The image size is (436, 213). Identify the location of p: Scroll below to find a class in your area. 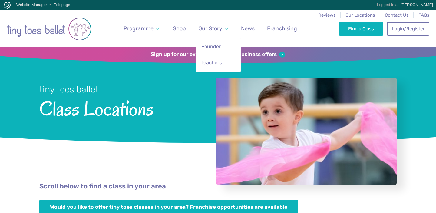
(218, 186).